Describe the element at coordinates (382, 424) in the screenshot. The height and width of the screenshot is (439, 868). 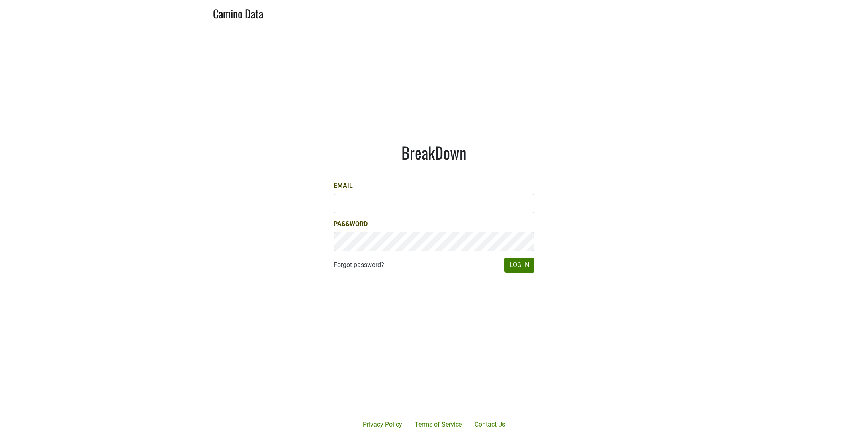
I see `a: Privacy Policy` at that location.